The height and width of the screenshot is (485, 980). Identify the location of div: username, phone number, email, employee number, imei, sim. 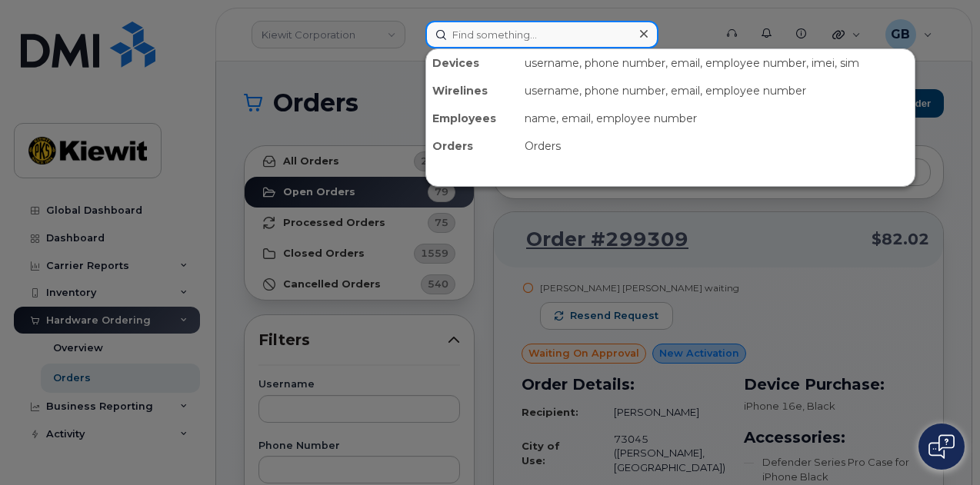
(716, 63).